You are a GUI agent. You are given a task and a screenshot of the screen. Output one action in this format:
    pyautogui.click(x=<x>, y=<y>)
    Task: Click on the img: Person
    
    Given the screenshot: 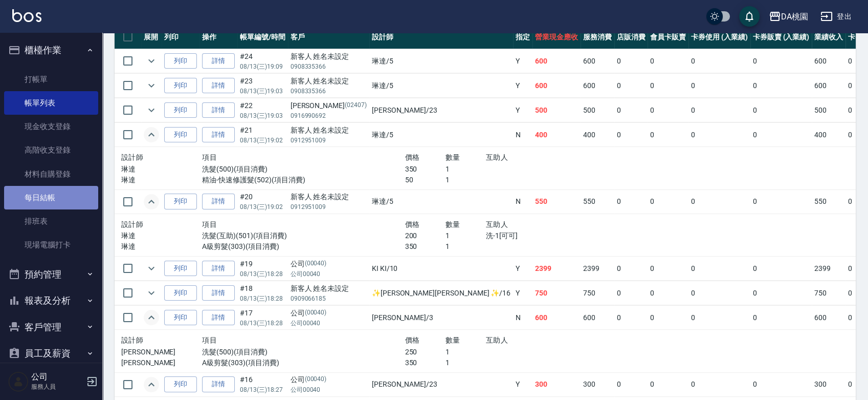 What is the action you would take?
    pyautogui.click(x=19, y=381)
    